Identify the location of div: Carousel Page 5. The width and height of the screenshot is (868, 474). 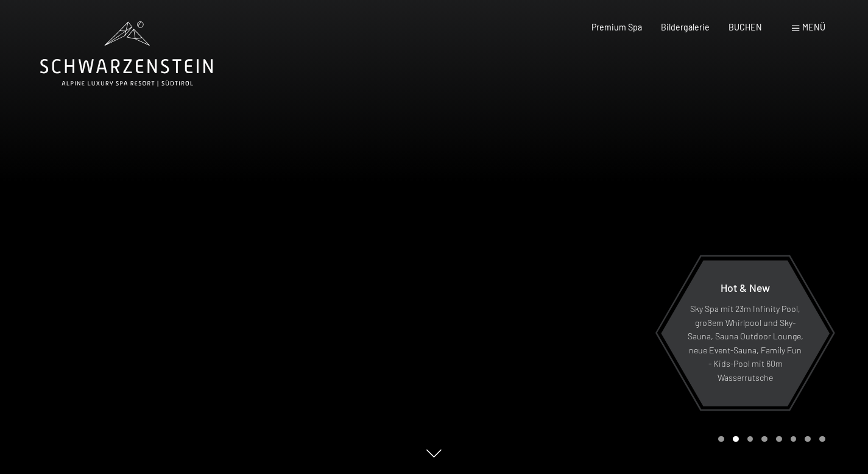
(779, 439).